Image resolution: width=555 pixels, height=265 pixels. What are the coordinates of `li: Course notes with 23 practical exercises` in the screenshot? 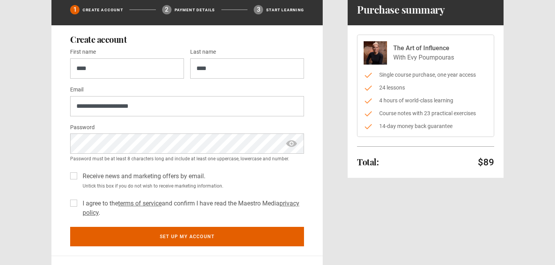 It's located at (426, 113).